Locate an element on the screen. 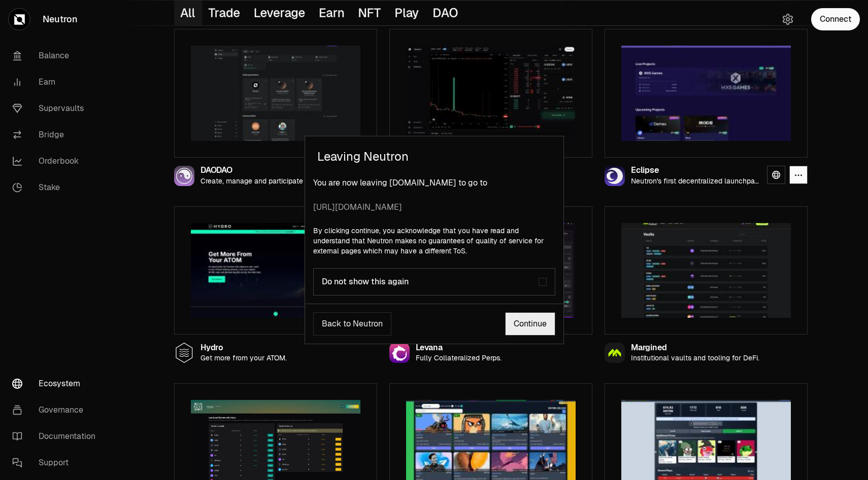 Image resolution: width=868 pixels, height=480 pixels. p: By clicking continue, you acknowledge that you have read and understand that Neutron makes no gua... is located at coordinates (434, 241).